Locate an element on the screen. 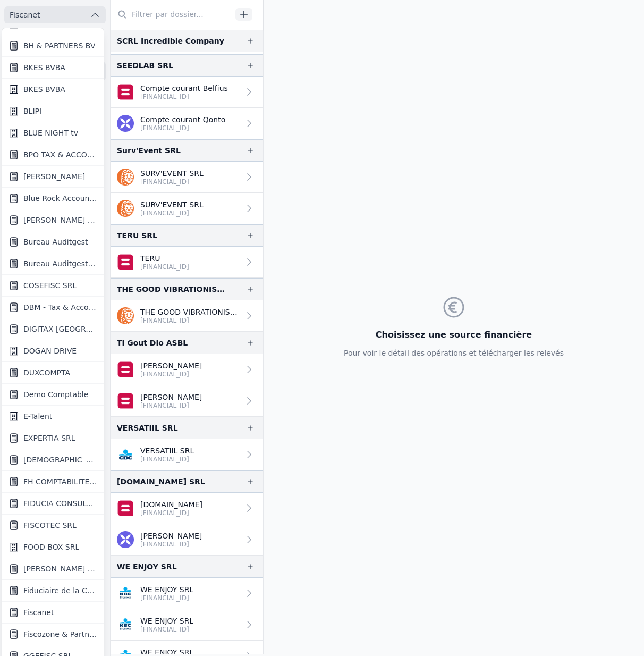 Image resolution: width=644 pixels, height=656 pixels. span: E-Talent is located at coordinates (38, 416).